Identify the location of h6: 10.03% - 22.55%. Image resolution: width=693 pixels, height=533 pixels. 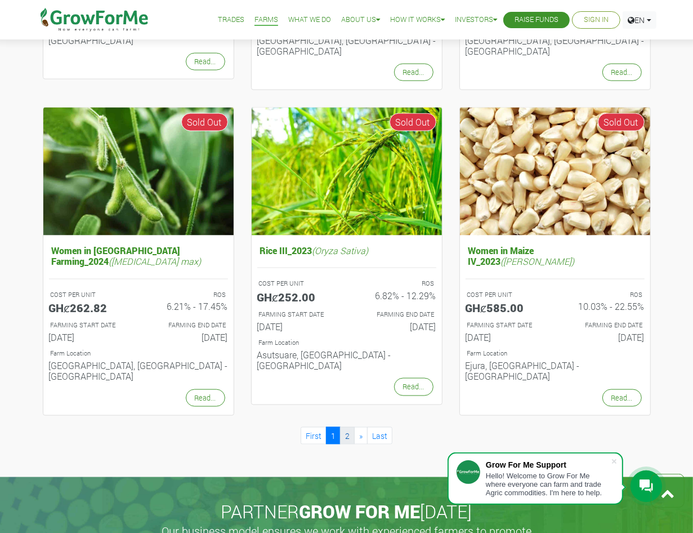
(604, 306).